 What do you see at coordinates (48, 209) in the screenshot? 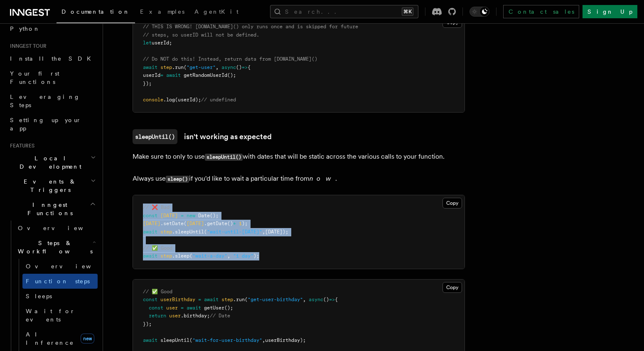
I see `span: Inngest Functions` at bounding box center [48, 209].